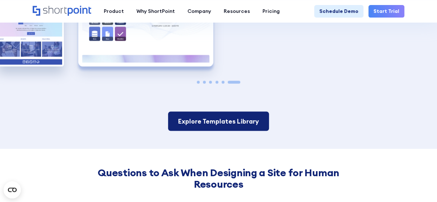 Image resolution: width=437 pixels, height=202 pixels. What do you see at coordinates (234, 82) in the screenshot?
I see `span: Go to slide 6` at bounding box center [234, 82].